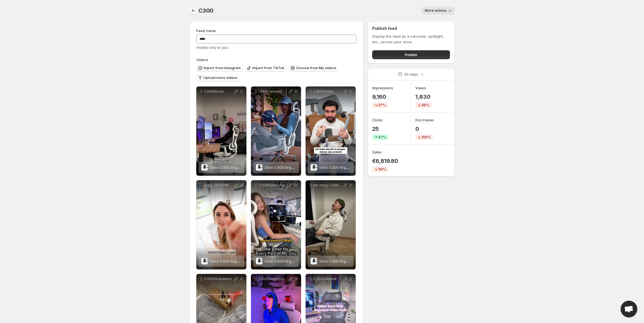  I want to click on p: copy_2633D8F6-DCA8-4F4A-8F53-6B5A0CF6AB67, so click(219, 185).